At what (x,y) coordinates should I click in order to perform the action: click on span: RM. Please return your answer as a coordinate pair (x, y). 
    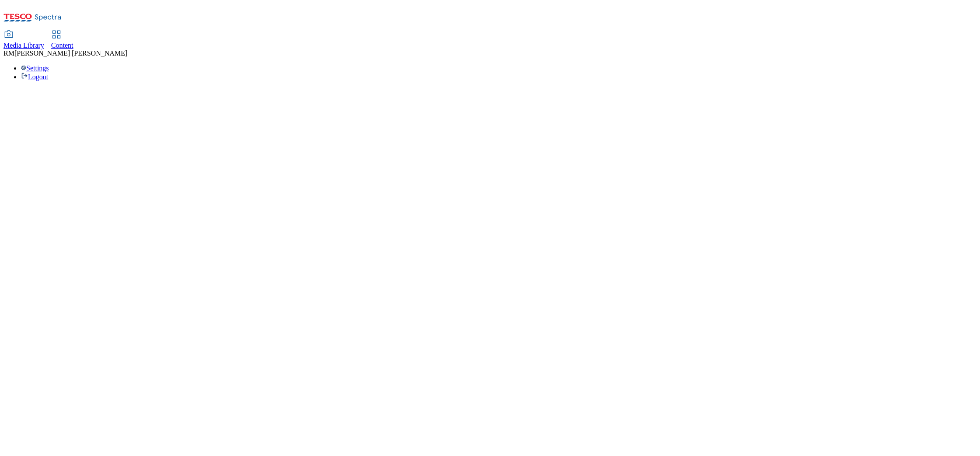
    Looking at the image, I should click on (9, 53).